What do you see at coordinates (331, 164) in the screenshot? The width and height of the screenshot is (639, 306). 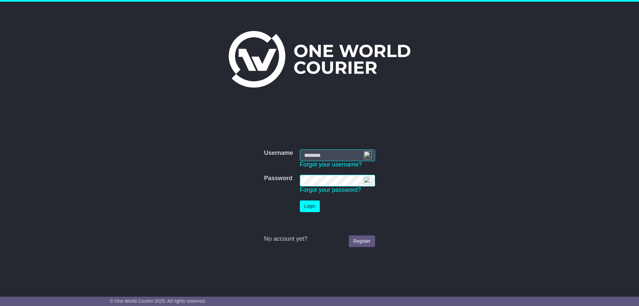 I see `a: Forgot your username?` at bounding box center [331, 164].